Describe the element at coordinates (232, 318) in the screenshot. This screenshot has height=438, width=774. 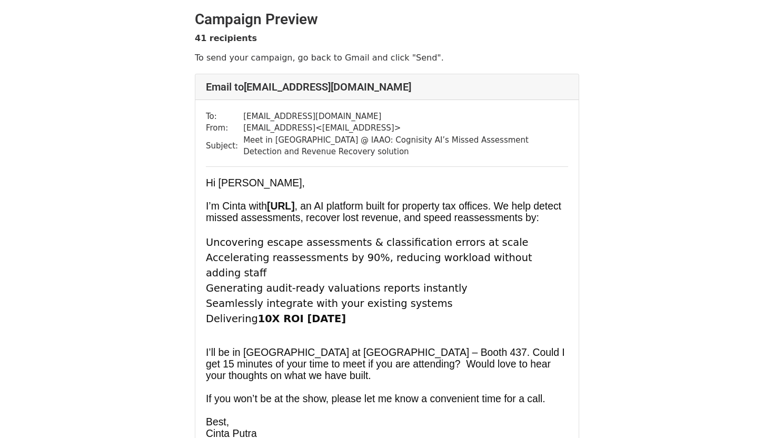
I see `span: Delivering` at that location.